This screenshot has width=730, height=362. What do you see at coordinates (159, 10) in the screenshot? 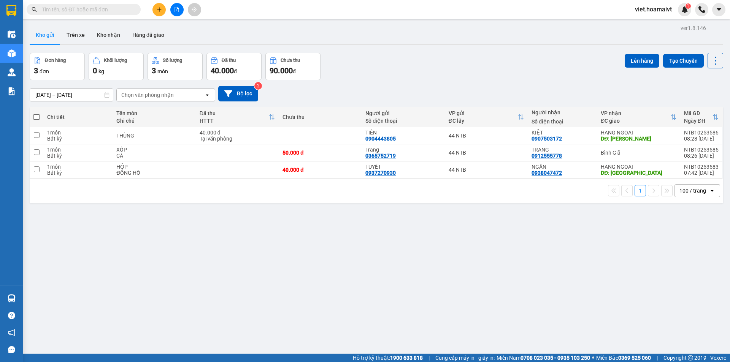
I see `button: plus` at bounding box center [159, 10].